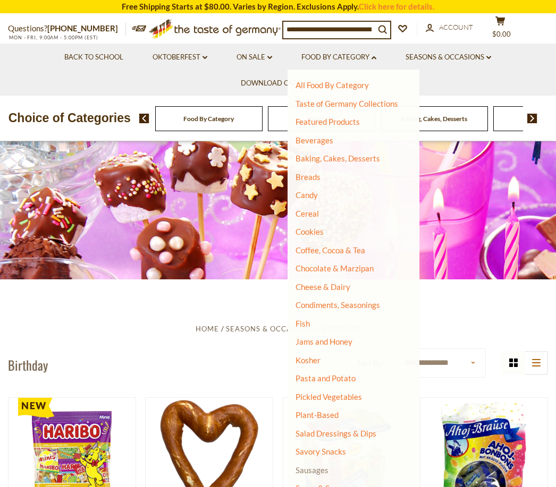 This screenshot has width=556, height=487. What do you see at coordinates (53, 37) in the screenshot?
I see `span: MON - FRI, 9:00AM - 5:00PM (EST)` at bounding box center [53, 37].